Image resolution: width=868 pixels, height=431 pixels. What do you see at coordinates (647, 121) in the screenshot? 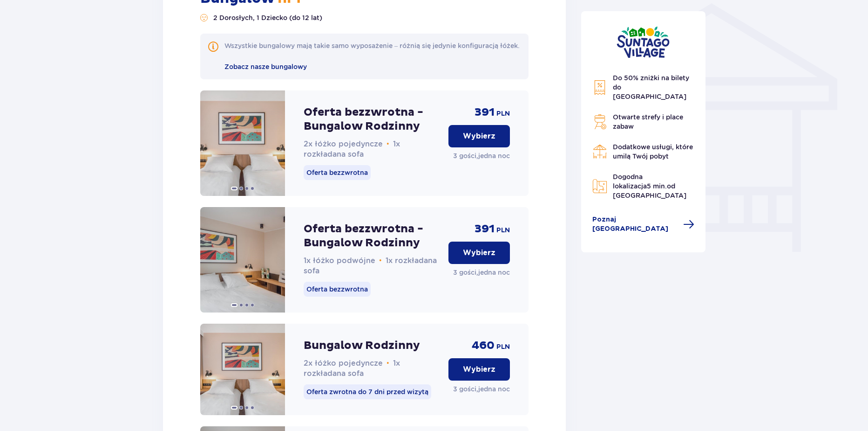
I see `span: Otwarte strefy i place zabaw` at bounding box center [647, 121].